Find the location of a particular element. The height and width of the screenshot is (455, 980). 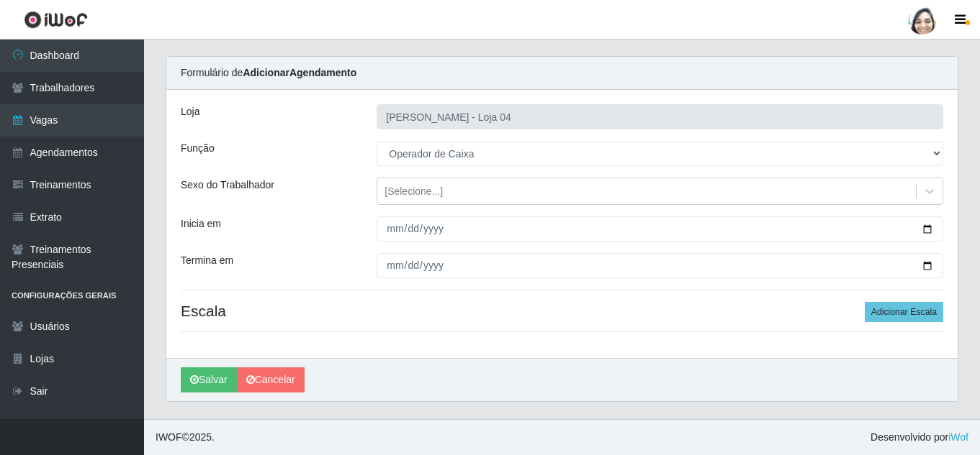

label: Sexo do Trabalhador is located at coordinates (228, 185).